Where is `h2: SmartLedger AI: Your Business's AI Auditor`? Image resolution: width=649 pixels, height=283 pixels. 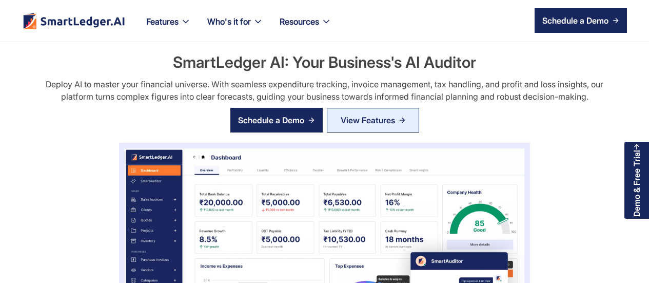 h2: SmartLedger AI: Your Business's AI Auditor is located at coordinates (324, 62).